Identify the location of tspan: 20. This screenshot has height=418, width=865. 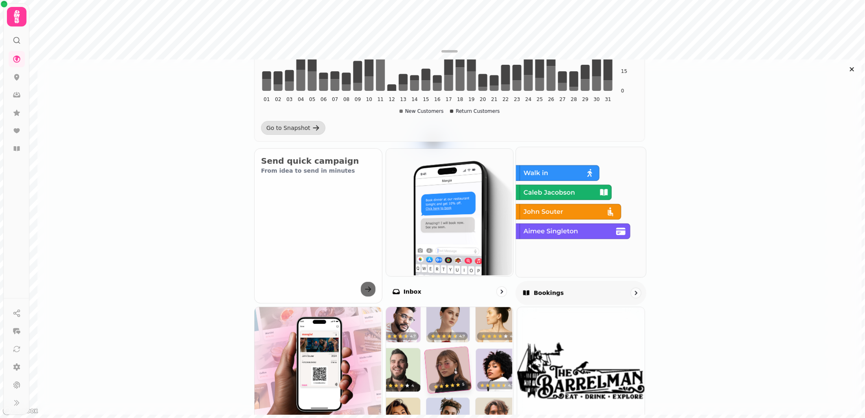
(483, 99).